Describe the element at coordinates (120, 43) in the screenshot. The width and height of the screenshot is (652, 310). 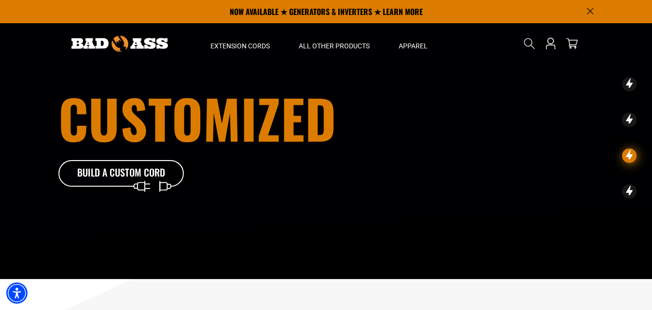
I see `img: Bad Ass Extension Cords` at that location.